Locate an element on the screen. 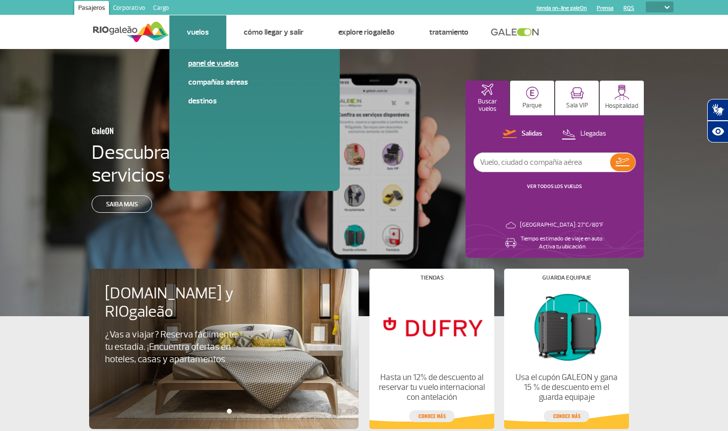 The height and width of the screenshot is (431, 728). button: Abrir tradutor de língua de sinais. is located at coordinates (718, 110).